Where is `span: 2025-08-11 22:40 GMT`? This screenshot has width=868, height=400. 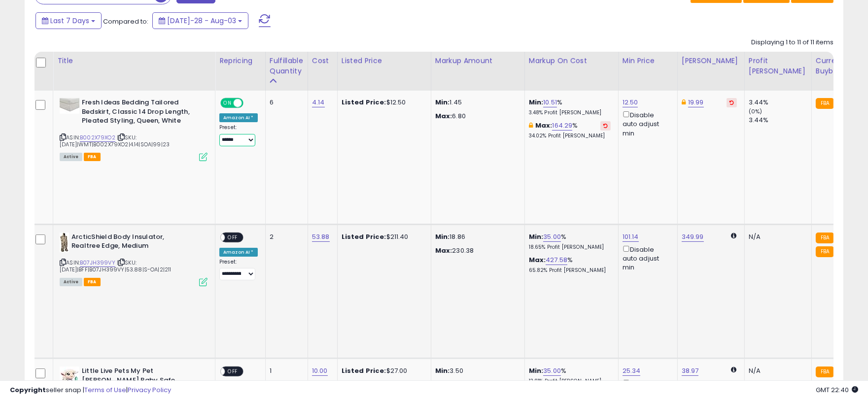
span: 2025-08-11 22:40 GMT is located at coordinates (837, 389).